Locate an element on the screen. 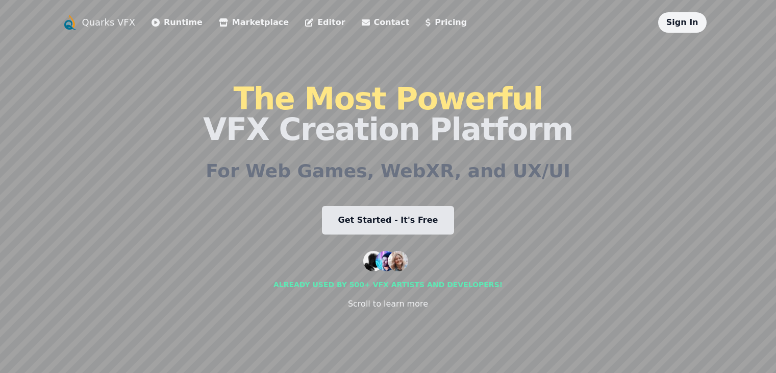 The height and width of the screenshot is (373, 776). a: Get Started - It's Free is located at coordinates (388, 220).